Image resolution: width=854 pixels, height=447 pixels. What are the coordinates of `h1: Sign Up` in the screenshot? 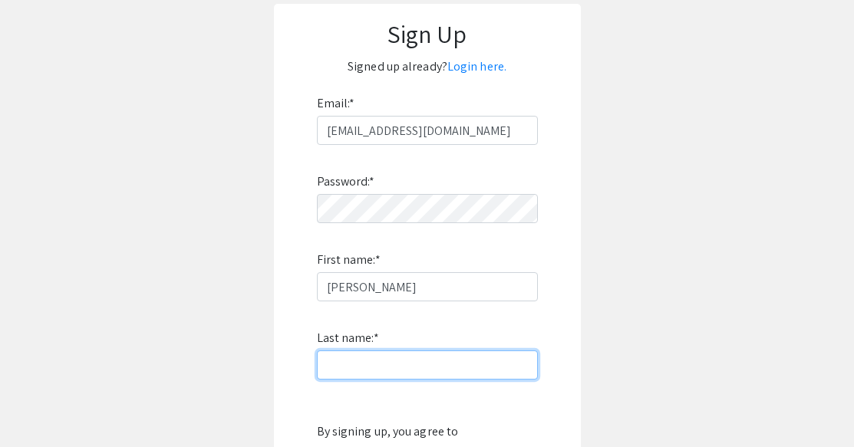 It's located at (427, 34).